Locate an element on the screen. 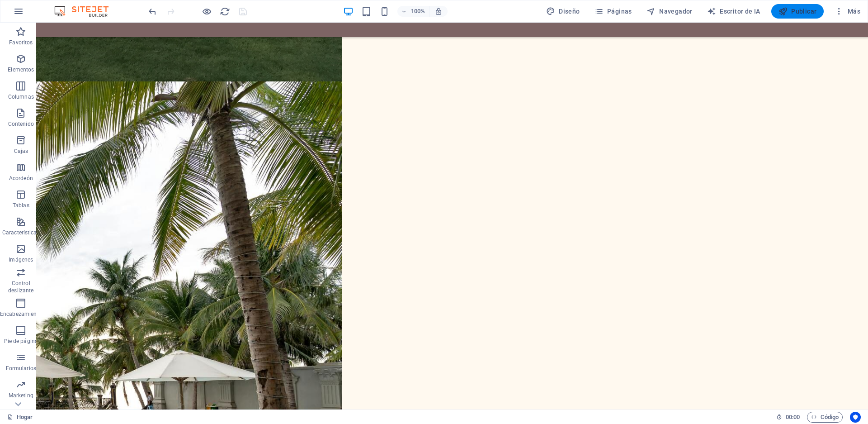  font: Marketing is located at coordinates (21, 395).